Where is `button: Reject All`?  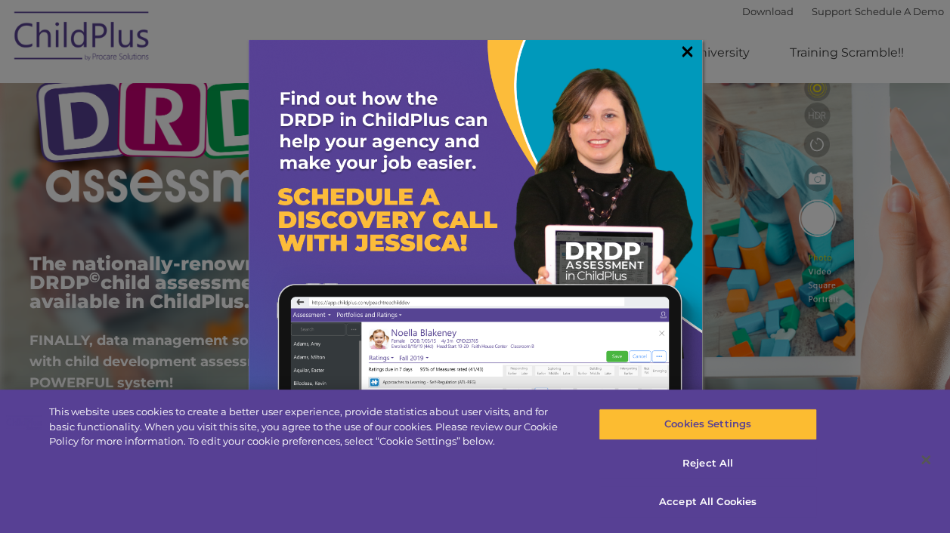 button: Reject All is located at coordinates (707, 464).